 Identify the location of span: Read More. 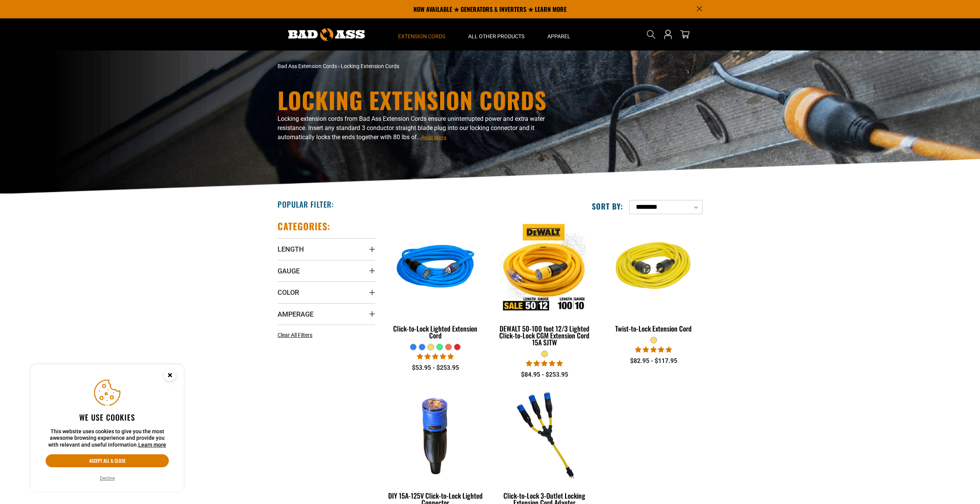
(434, 137).